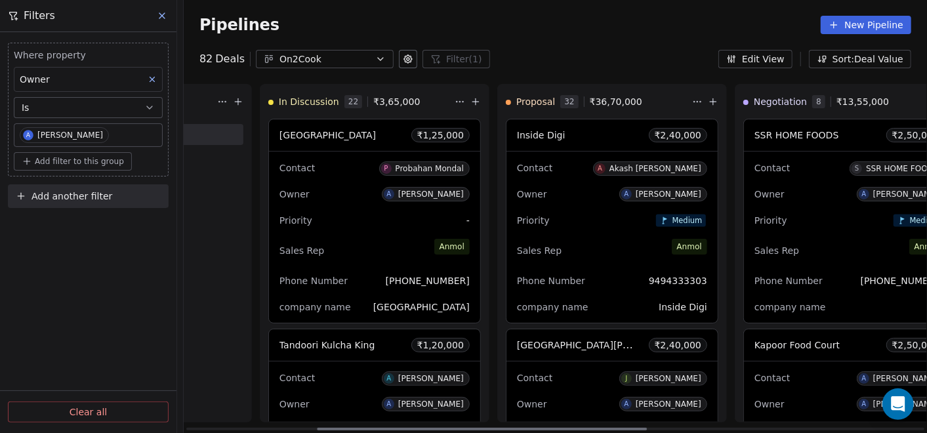 This screenshot has height=433, width=927. What do you see at coordinates (25, 108) in the screenshot?
I see `span: Is` at bounding box center [25, 108].